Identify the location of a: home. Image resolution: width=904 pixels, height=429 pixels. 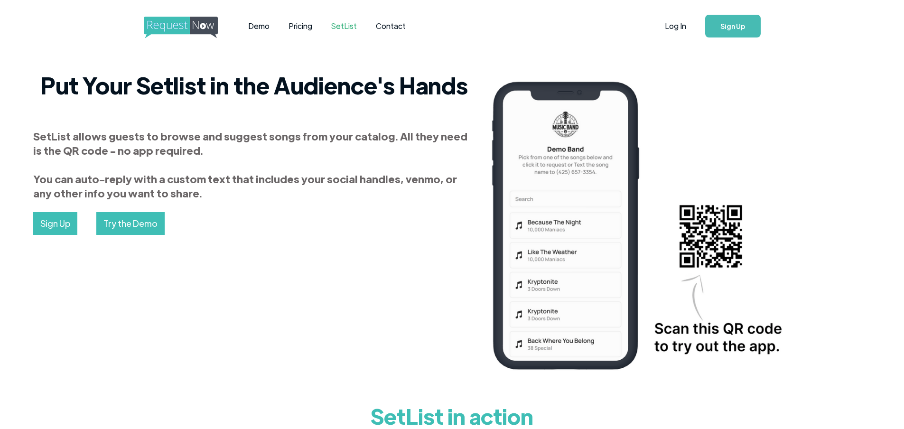
(179, 26).